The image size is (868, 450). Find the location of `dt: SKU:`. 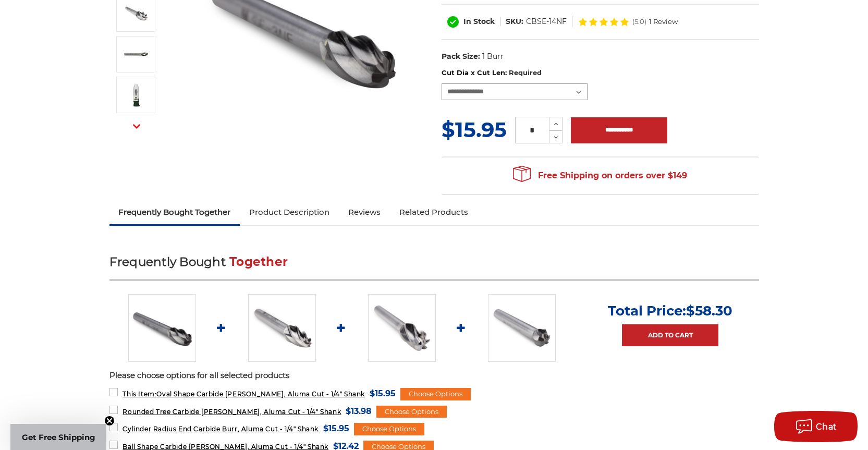

dt: SKU: is located at coordinates (514, 21).